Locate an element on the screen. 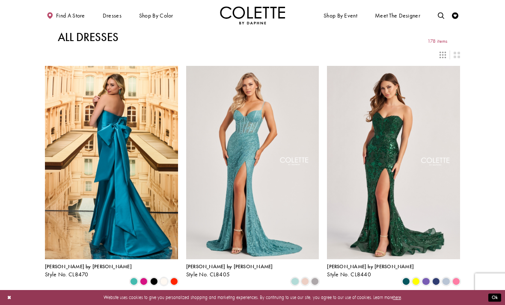 Image resolution: width=505 pixels, height=305 pixels. span: Dresses is located at coordinates (112, 15).